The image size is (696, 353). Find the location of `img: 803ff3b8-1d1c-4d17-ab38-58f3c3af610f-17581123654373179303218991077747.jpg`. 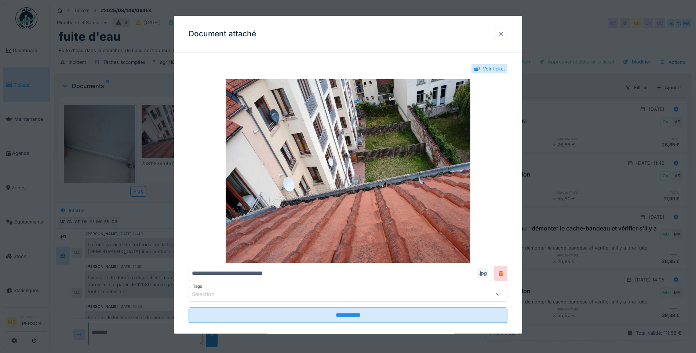

img: 803ff3b8-1d1c-4d17-ab38-58f3c3af610f-17581123654373179303218991077747.jpg is located at coordinates (348, 171).